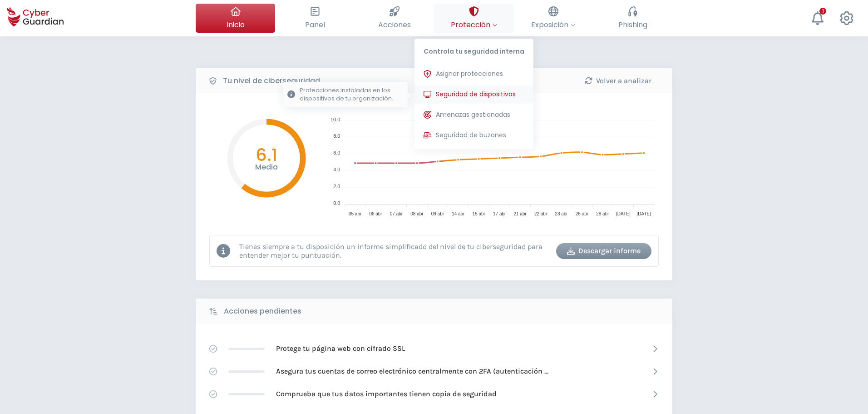 The image size is (868, 414). Describe the element at coordinates (603, 214) in the screenshot. I see `tspan: 28 abr` at that location.